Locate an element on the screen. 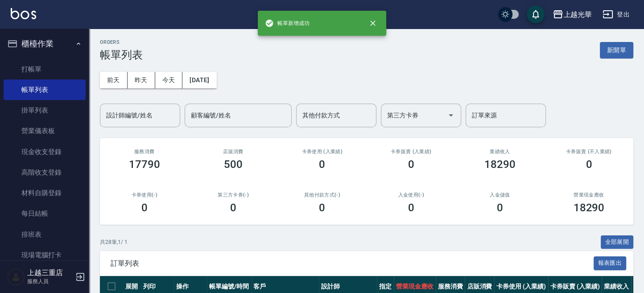 This screenshot has height=293, width=644. button: 登出 is located at coordinates (616, 14).